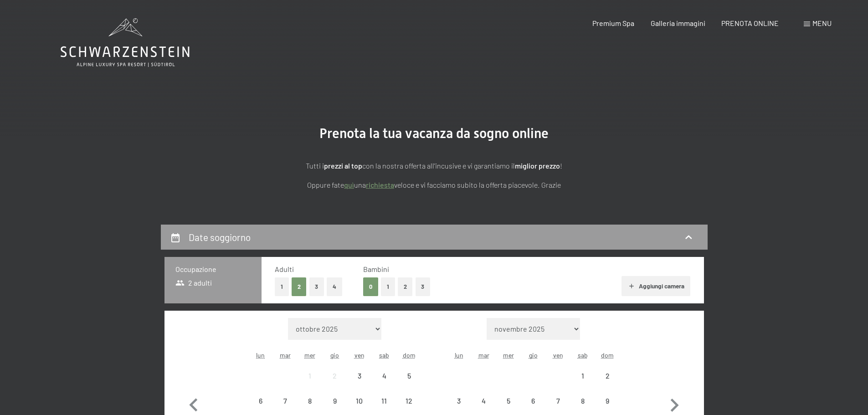 This screenshot has width=868, height=415. I want to click on div: Sun Nov 02 2025, so click(607, 376).